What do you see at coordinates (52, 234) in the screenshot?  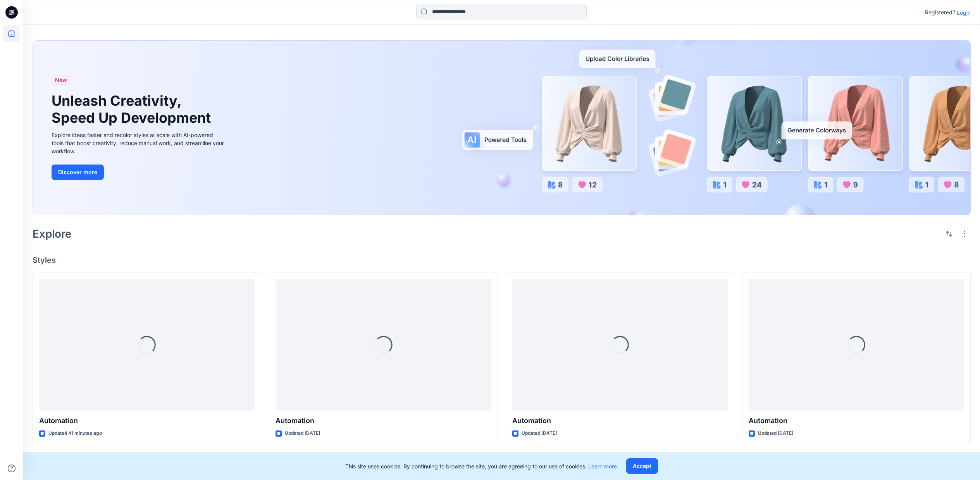 I see `h2: Explore` at bounding box center [52, 234].